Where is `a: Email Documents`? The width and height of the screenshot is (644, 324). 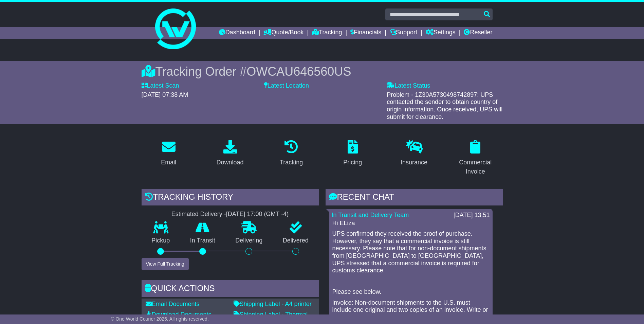 a: Email Documents is located at coordinates (173, 304).